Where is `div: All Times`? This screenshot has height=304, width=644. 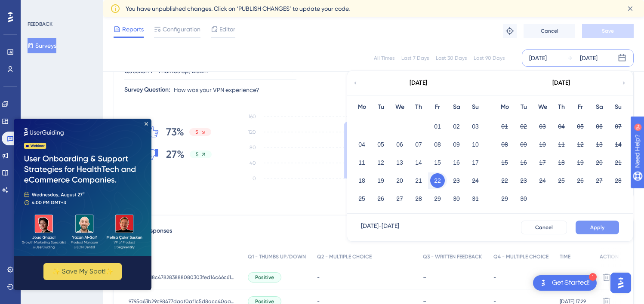 div: All Times is located at coordinates (384, 58).